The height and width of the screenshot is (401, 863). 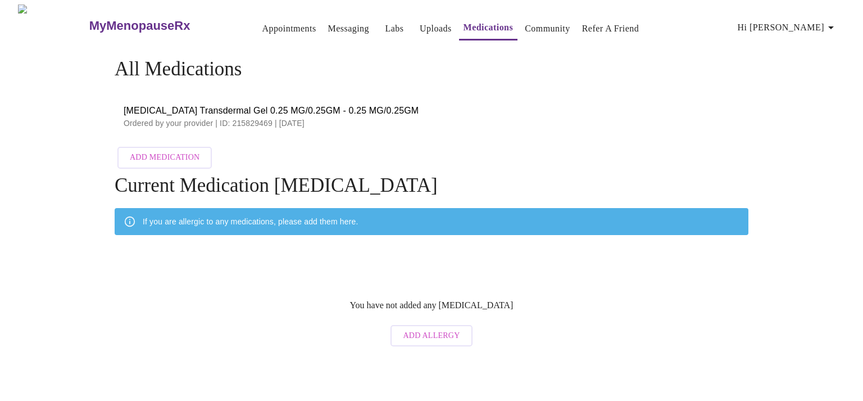 I want to click on a: Refer a Friend, so click(x=611, y=29).